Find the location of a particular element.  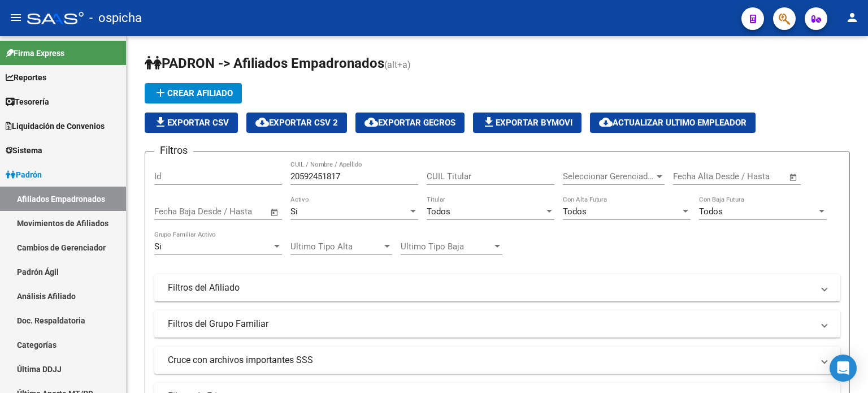

mat-icon: menu is located at coordinates (16, 17).